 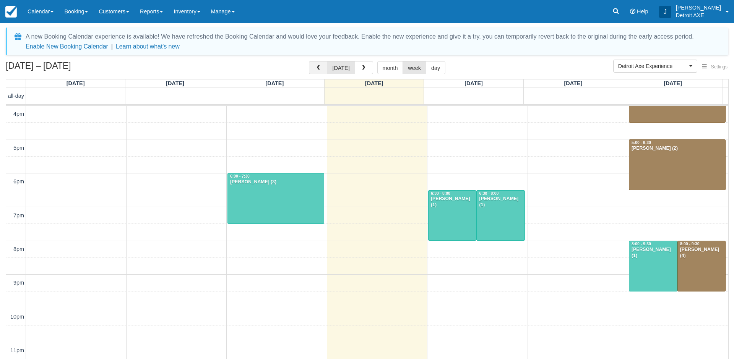 What do you see at coordinates (11, 12) in the screenshot?
I see `img: checkfront-main-nav-mini-logo.png` at bounding box center [11, 12].